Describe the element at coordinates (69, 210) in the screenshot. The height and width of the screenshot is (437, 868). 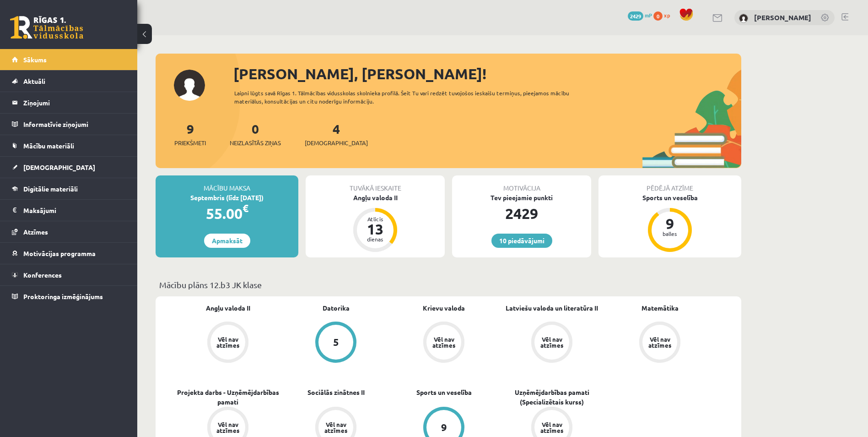
I see `a: Maksājumi` at that location.